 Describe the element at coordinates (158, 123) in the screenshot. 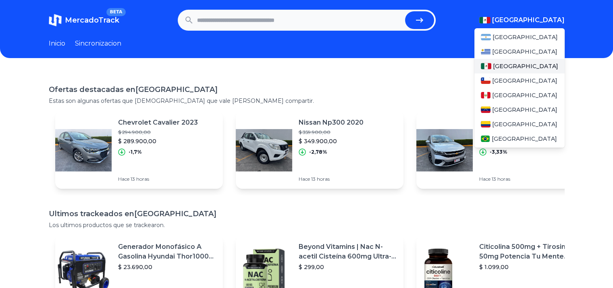

I see `p: Chevrolet Cavalier 2023` at that location.